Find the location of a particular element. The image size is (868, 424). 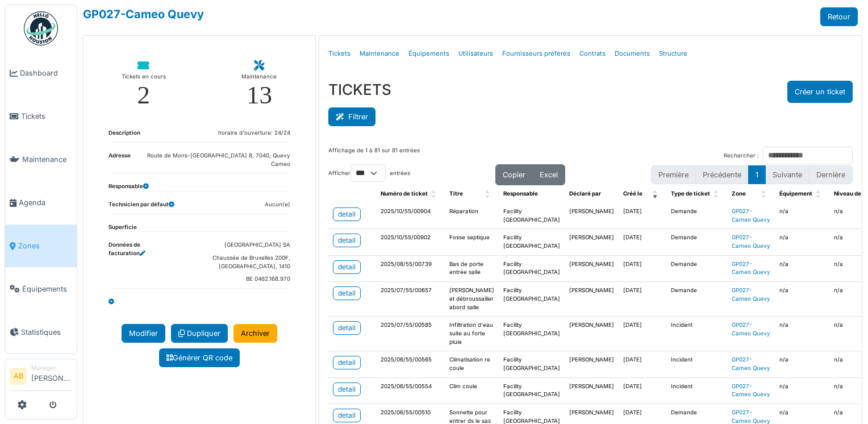

span: Agenda is located at coordinates (46, 202).